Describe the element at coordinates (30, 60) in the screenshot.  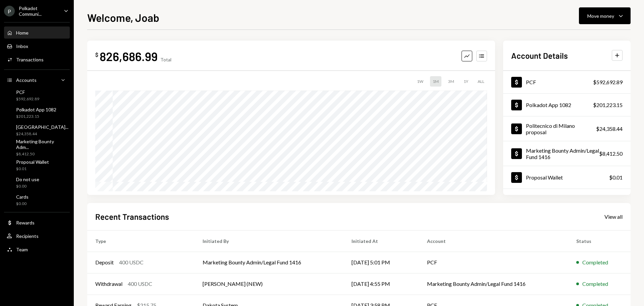
I see `div: Transactions` at that location.